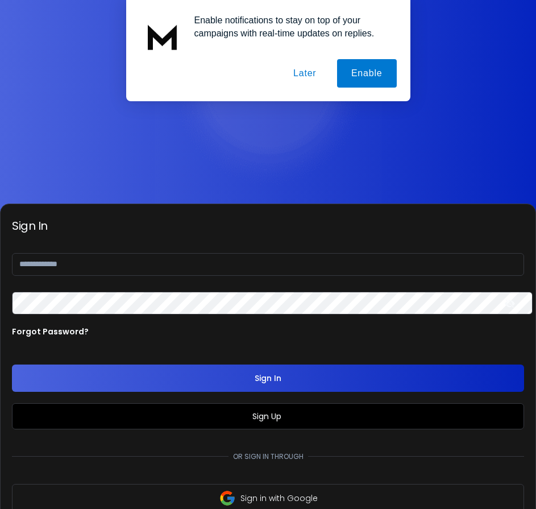 This screenshot has height=509, width=536. Describe the element at coordinates (305, 73) in the screenshot. I see `button: Later` at that location.